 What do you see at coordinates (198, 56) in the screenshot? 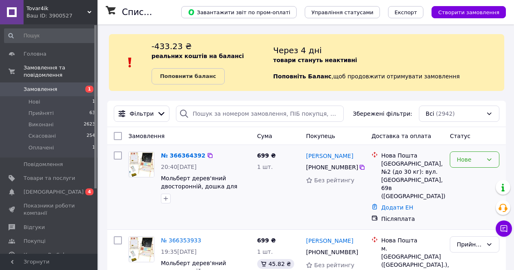
I see `b: реальних коштів на балансі` at bounding box center [198, 56].